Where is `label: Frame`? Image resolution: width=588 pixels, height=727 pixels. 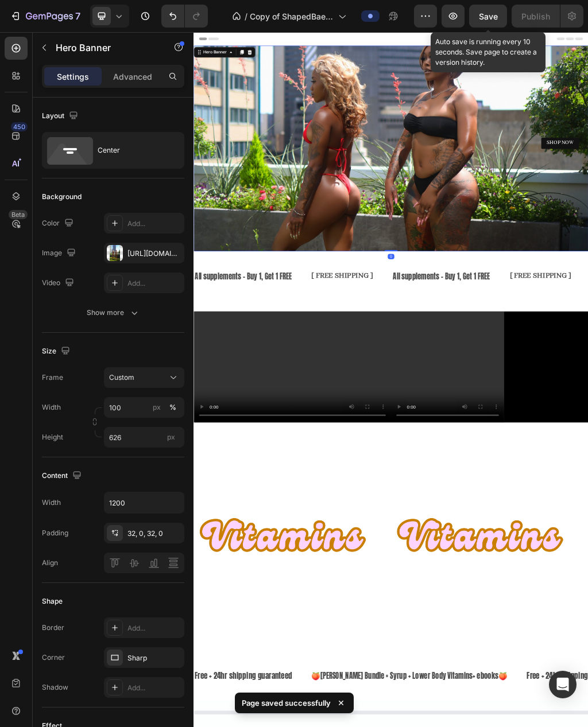
label: Frame is located at coordinates (52, 378).